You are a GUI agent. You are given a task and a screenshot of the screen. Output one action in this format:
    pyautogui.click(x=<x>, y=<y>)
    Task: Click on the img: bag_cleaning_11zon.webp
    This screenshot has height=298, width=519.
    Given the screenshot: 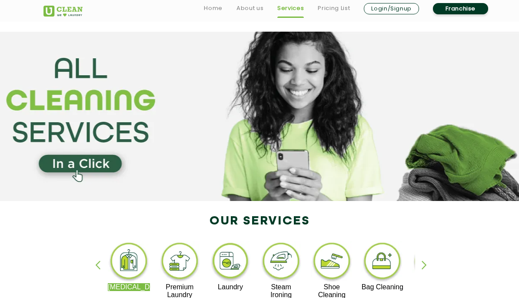 What is the action you would take?
    pyautogui.click(x=382, y=262)
    